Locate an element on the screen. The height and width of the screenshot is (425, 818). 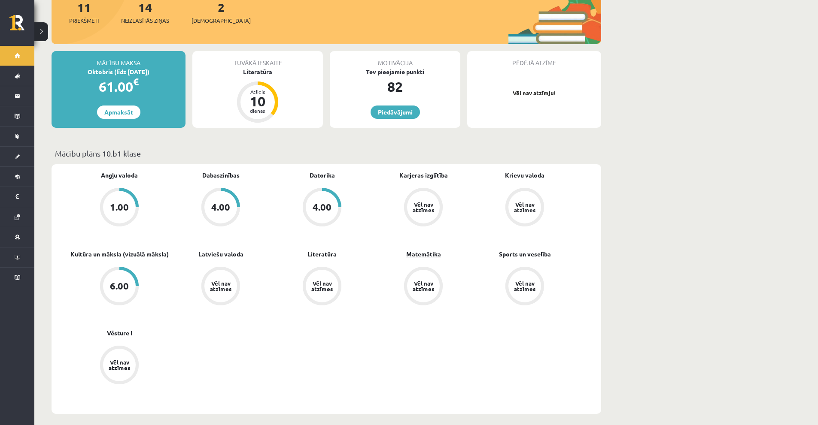
a: Sports un veselība is located at coordinates (525, 254).